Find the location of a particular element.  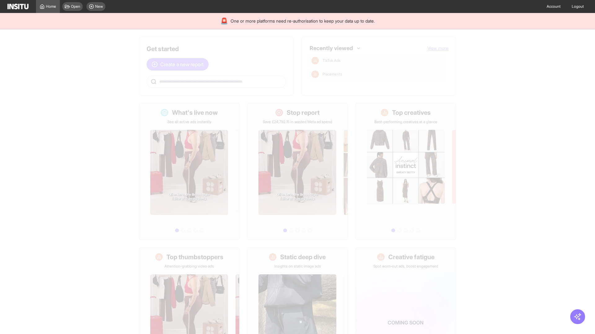

span: One or more platforms need re-authorisation to keep your data up to date. is located at coordinates (302, 21).